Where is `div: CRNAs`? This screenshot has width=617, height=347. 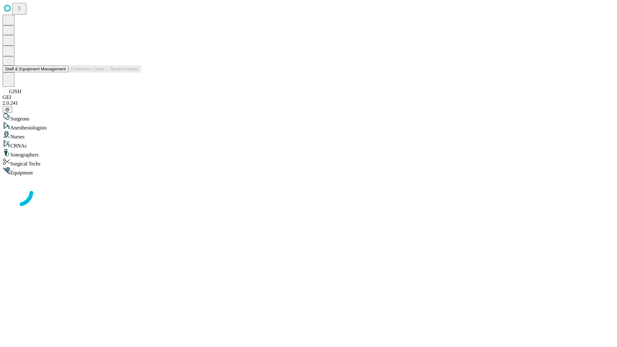
div: CRNAs is located at coordinates (309, 144).